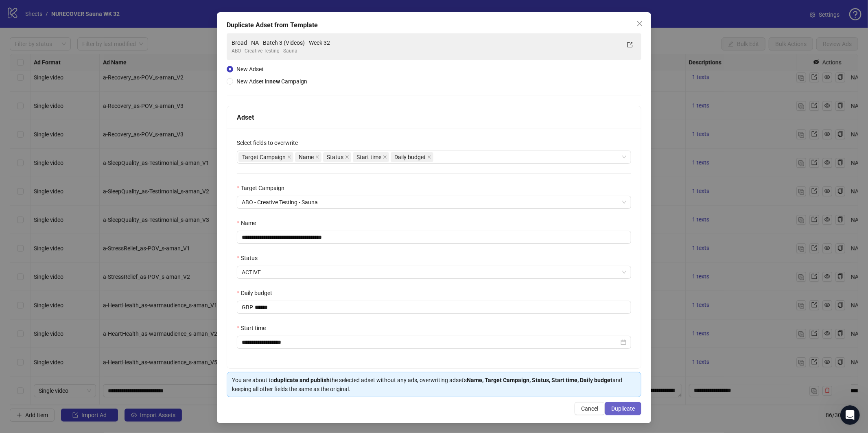 This screenshot has width=868, height=433. I want to click on input: Name, so click(434, 237).